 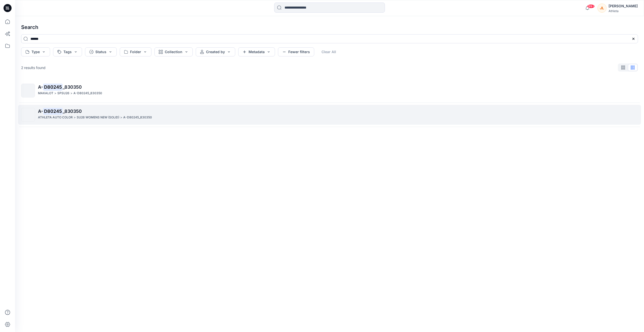 What do you see at coordinates (623, 11) in the screenshot?
I see `div: Athleta` at bounding box center [623, 11].